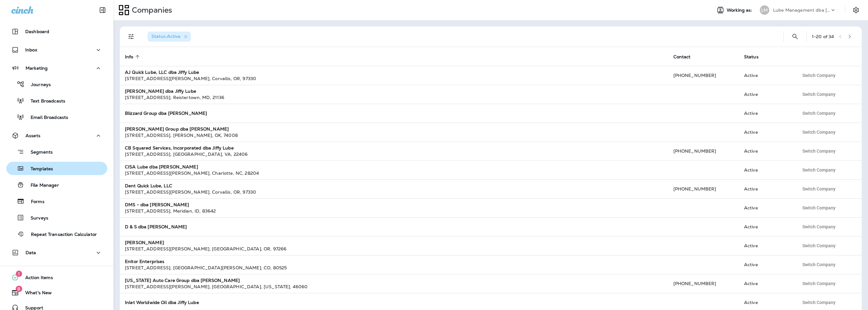 This screenshot has height=310, width=868. What do you see at coordinates (856, 10) in the screenshot?
I see `button: Settings` at bounding box center [856, 10].